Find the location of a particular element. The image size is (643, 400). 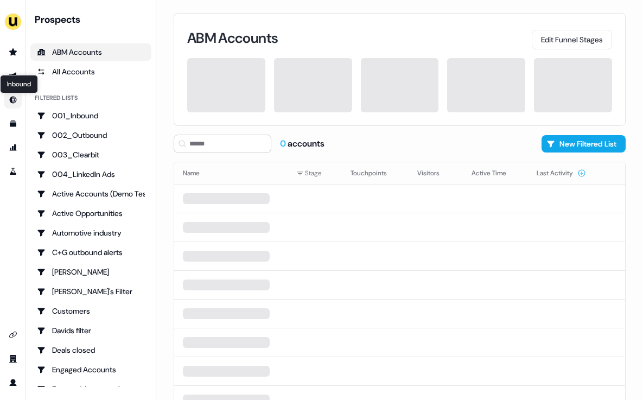

a: Go to Automotive industry is located at coordinates (91, 233).